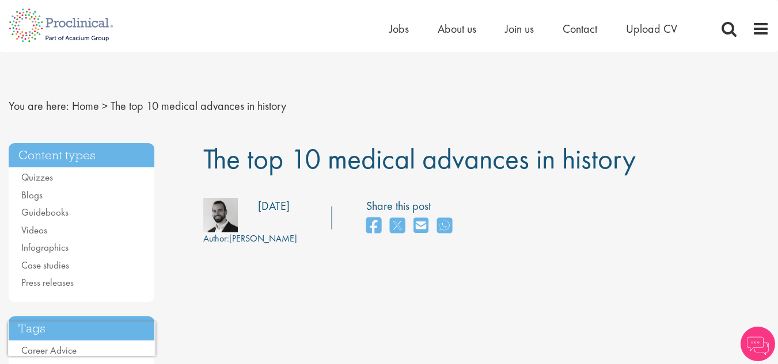  Describe the element at coordinates (412, 206) in the screenshot. I see `label: Share this post` at that location.